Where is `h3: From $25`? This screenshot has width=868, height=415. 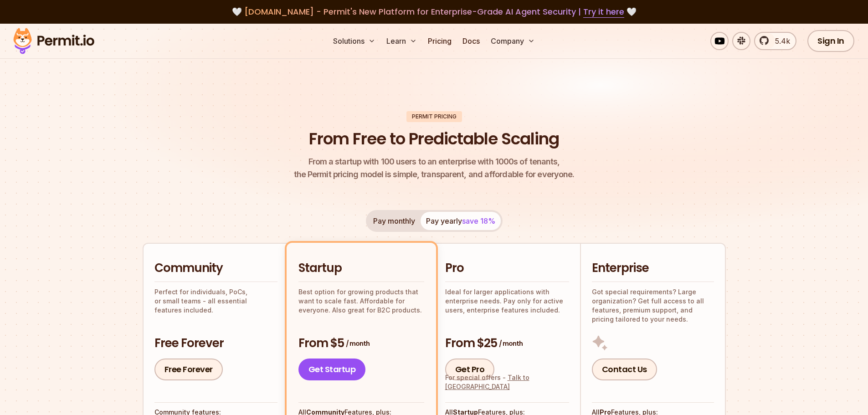
h3: From $25 is located at coordinates (507, 343).